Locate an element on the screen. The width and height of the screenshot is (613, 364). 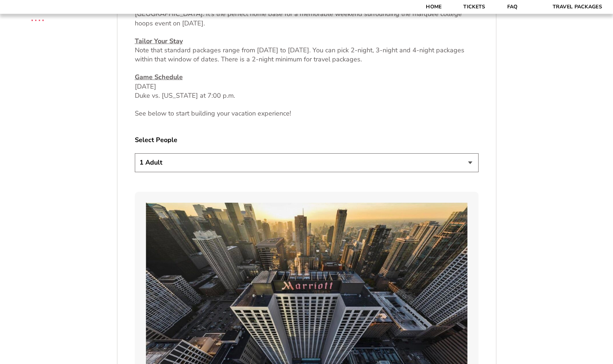
p: See below to start building your vacation experience! is located at coordinates (306, 113).